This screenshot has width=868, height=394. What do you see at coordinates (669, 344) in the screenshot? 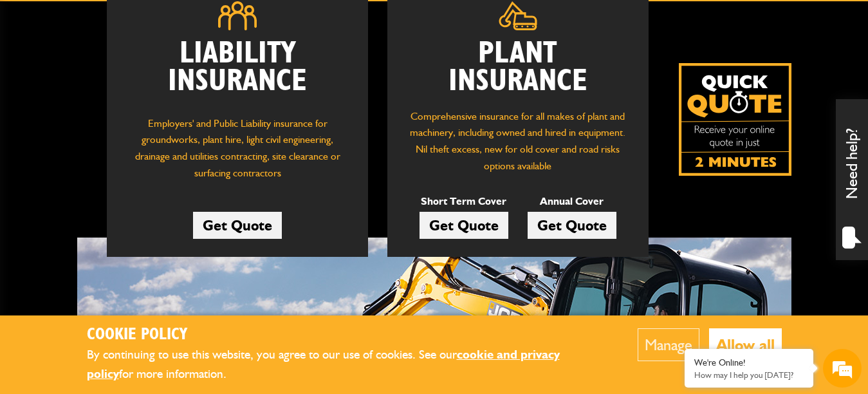
I see `button: Manage` at bounding box center [669, 344].